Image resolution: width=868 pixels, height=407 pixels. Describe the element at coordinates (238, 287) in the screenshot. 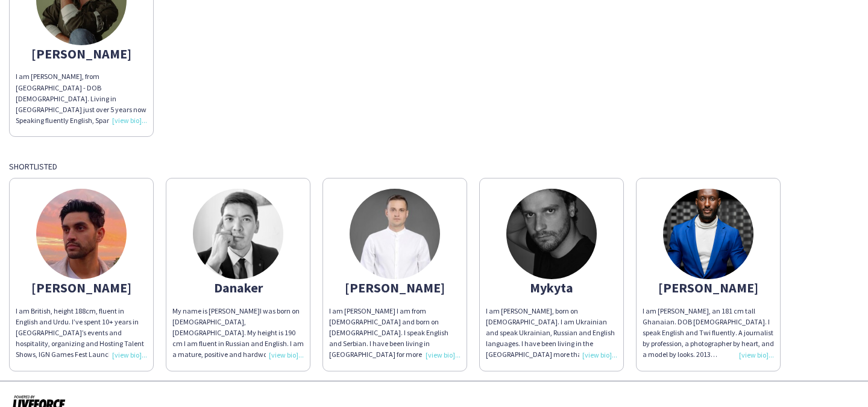

I see `div: Danaker` at that location.